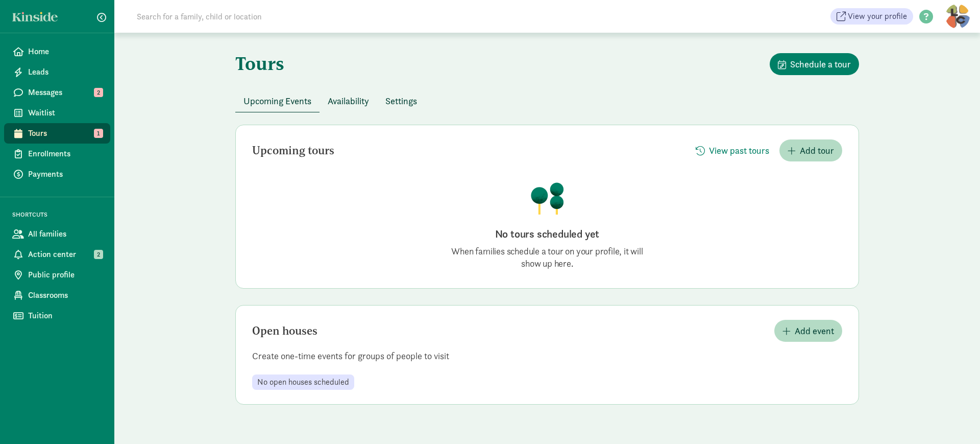 Image resolution: width=980 pixels, height=444 pixels. I want to click on span: Add tour, so click(817, 150).